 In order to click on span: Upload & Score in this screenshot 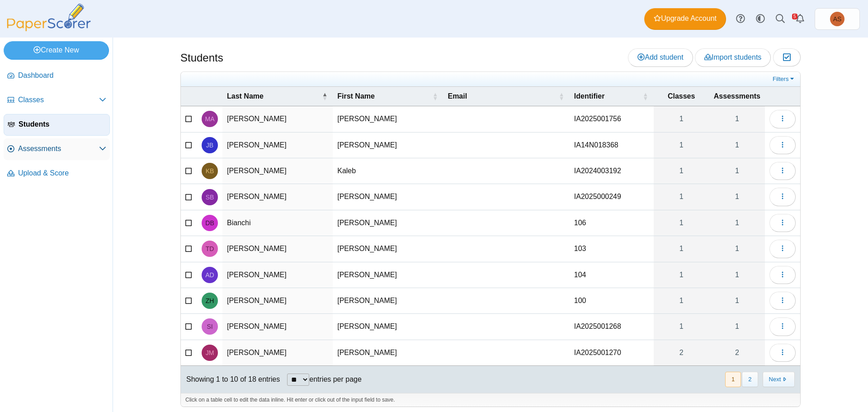, I will do `click(62, 173)`.